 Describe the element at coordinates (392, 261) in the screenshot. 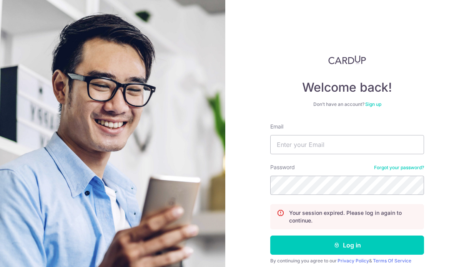

I see `a: Terms Of Service` at that location.